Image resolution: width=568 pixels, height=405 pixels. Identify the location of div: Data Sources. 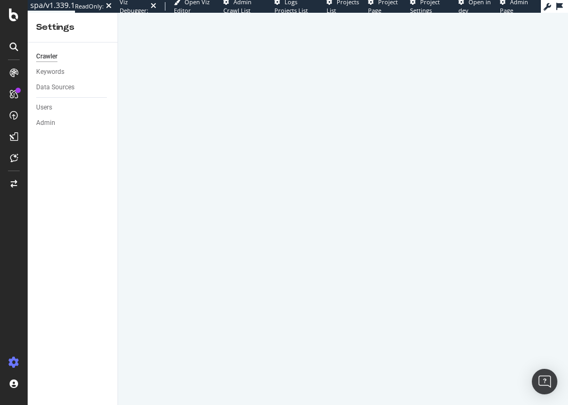
(55, 87).